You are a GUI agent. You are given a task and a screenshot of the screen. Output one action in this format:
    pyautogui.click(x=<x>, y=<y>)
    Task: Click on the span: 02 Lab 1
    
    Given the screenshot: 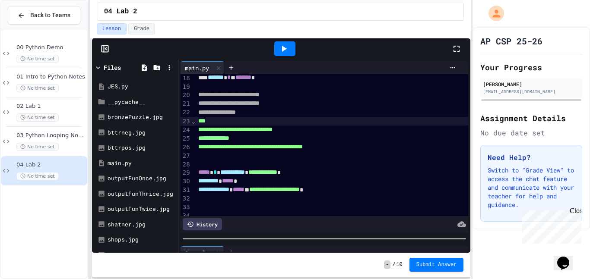 What is the action you would take?
    pyautogui.click(x=51, y=106)
    